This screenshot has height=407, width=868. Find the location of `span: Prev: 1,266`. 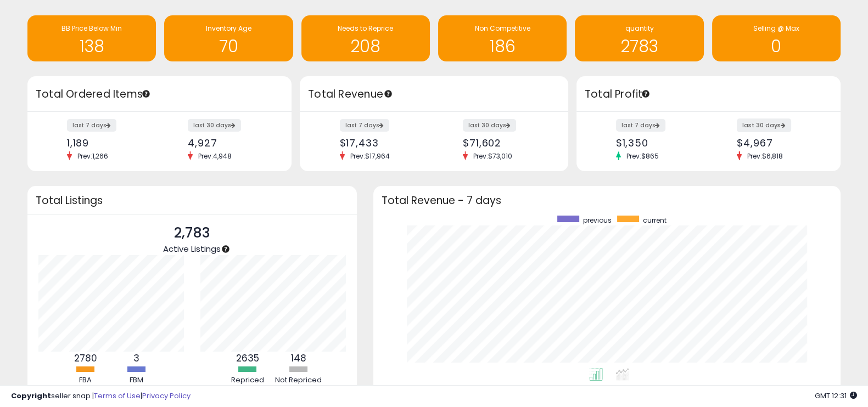

span: Prev: 1,266 is located at coordinates (93, 156).